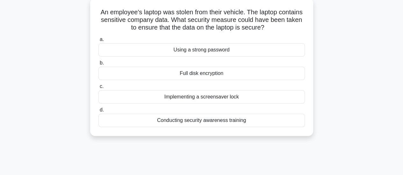 The height and width of the screenshot is (175, 403). I want to click on span: c., so click(102, 86).